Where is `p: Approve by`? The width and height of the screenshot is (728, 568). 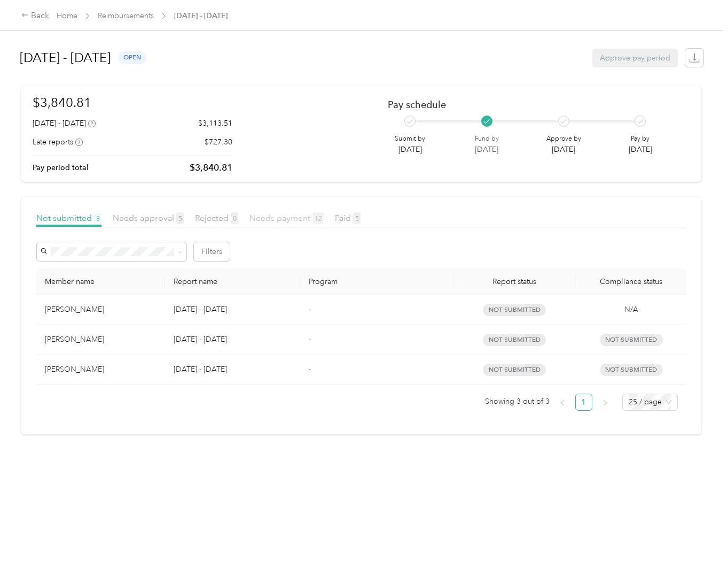 p: Approve by is located at coordinates (564, 139).